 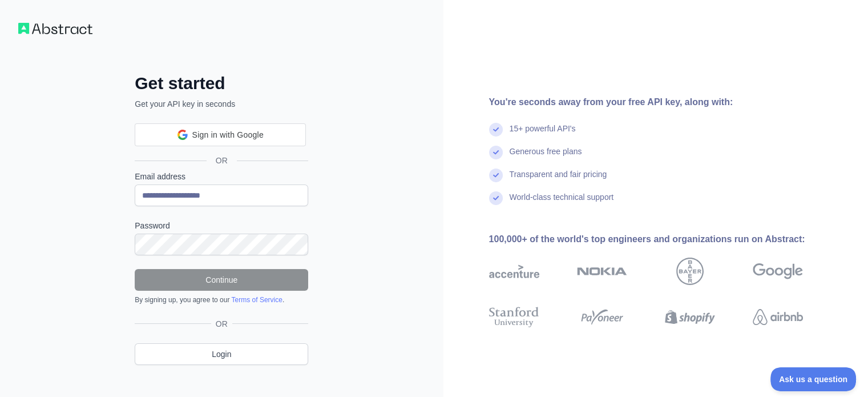 I want to click on div: Sign in with Google, so click(x=220, y=135).